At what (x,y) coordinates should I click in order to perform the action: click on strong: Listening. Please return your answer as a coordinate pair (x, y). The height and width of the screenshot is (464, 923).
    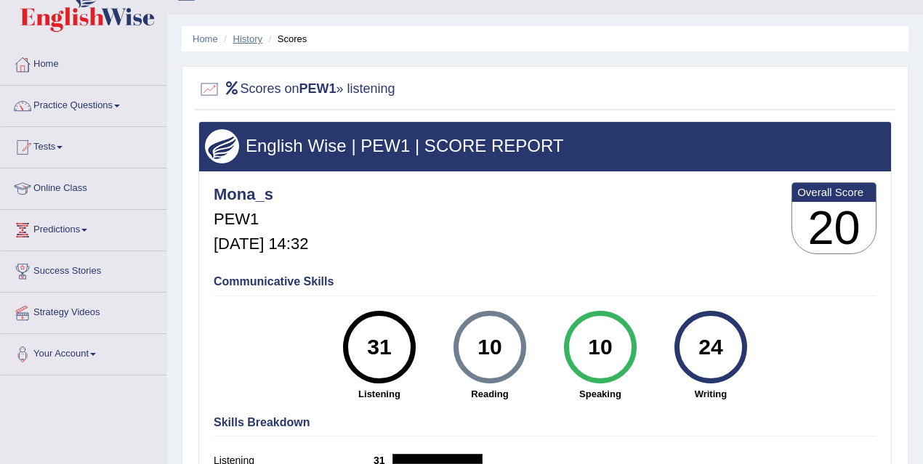
    Looking at the image, I should click on (379, 394).